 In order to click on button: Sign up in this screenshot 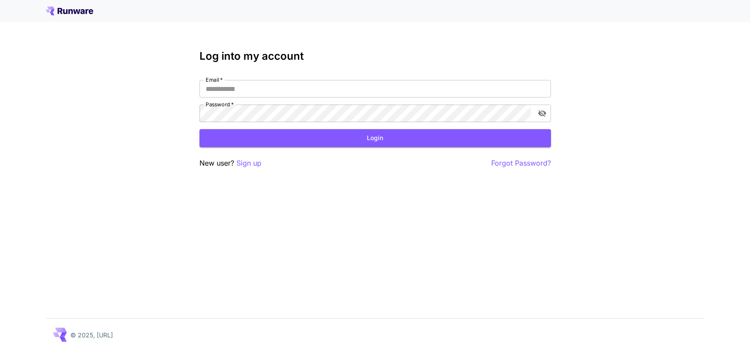, I will do `click(249, 163)`.